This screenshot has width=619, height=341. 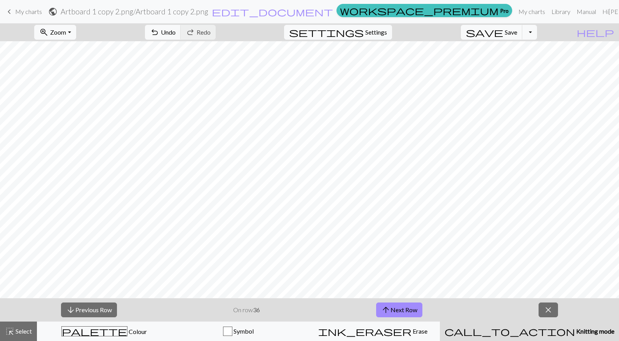 I want to click on span: call_to_action, so click(x=510, y=331).